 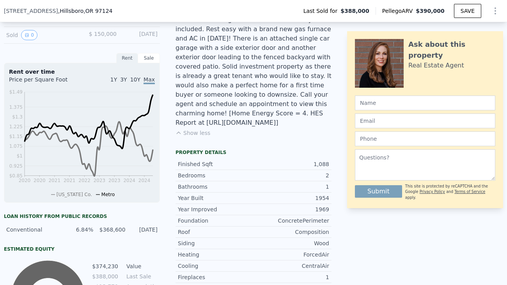 What do you see at coordinates (14, 146) in the screenshot?
I see `tspan: $1.075` at bounding box center [14, 146].